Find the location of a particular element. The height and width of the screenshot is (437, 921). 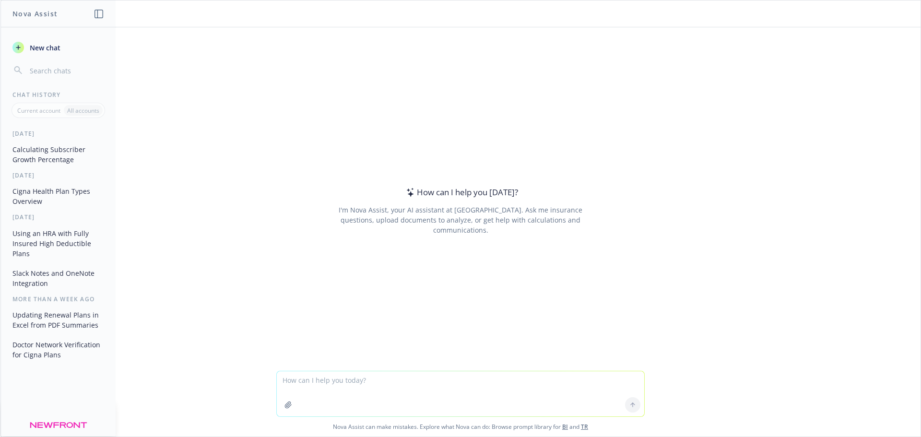

button: Calculating Subscriber Growth Percentage is located at coordinates (58, 154).